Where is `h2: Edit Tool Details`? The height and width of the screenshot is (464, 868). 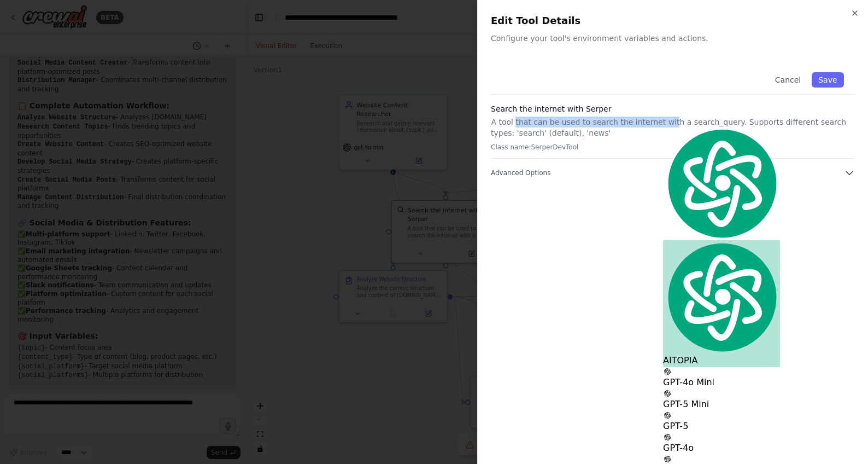
h2: Edit Tool Details is located at coordinates (673, 21).